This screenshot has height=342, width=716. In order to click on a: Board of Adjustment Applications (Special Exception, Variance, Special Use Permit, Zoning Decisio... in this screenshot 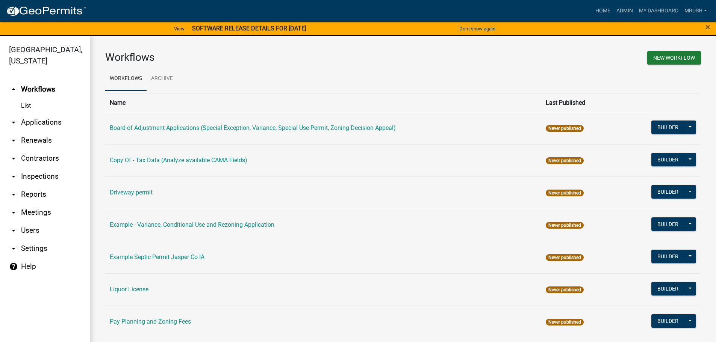, I will do `click(253, 128)`.